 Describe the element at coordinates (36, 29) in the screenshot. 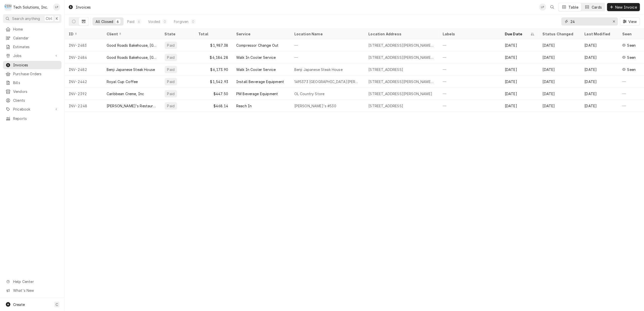

I see `span: Home` at that location.